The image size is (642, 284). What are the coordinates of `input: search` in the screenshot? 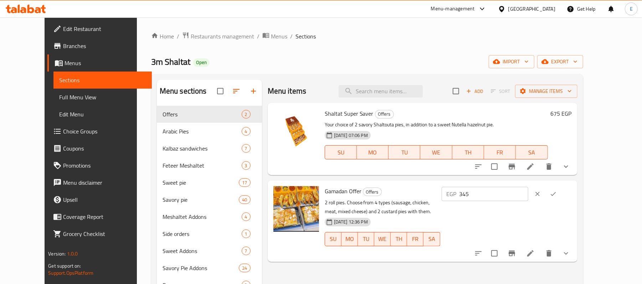 It's located at (380, 91).